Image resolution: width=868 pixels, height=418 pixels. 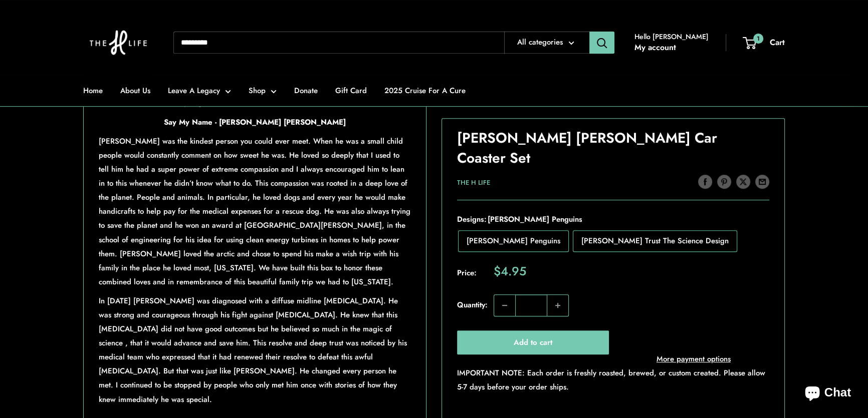 I want to click on a: My account, so click(x=655, y=48).